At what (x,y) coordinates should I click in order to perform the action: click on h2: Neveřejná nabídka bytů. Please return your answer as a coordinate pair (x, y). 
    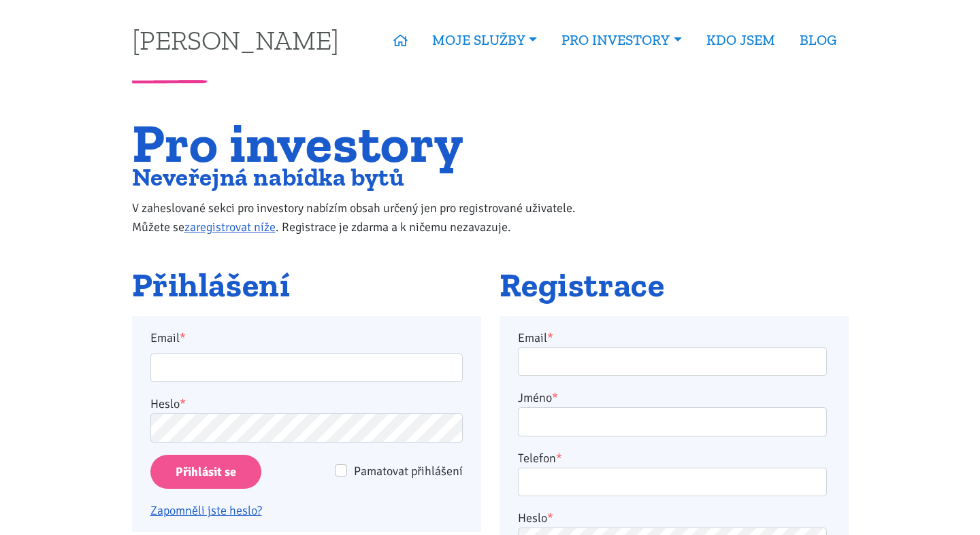
    Looking at the image, I should click on (368, 177).